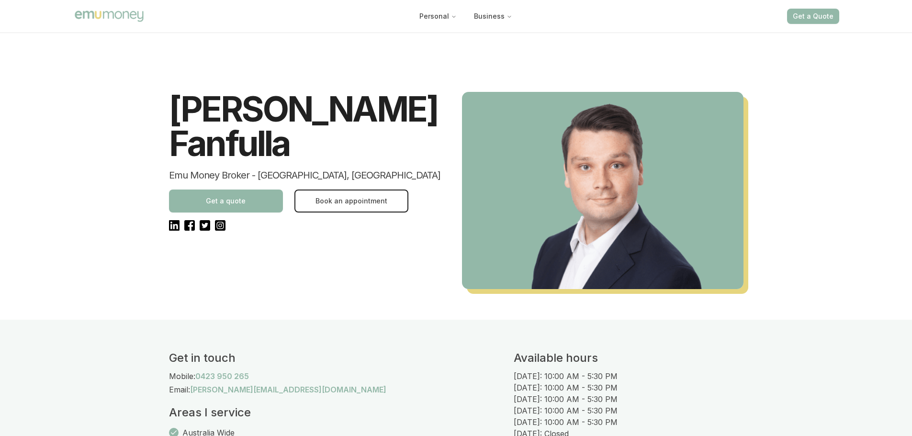 This screenshot has width=912, height=436. Describe the element at coordinates (813, 16) in the screenshot. I see `button: Get a Quote` at that location.